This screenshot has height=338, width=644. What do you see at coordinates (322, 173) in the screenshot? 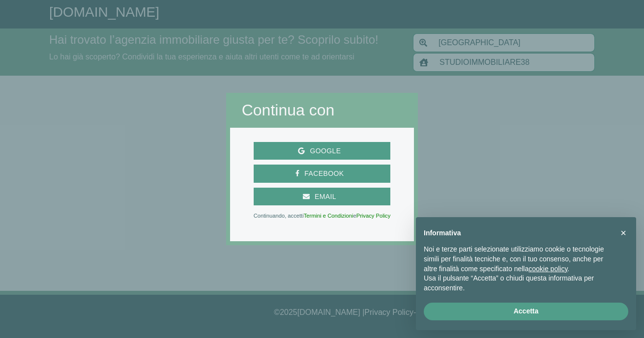
I see `button: Facebook` at bounding box center [322, 173].